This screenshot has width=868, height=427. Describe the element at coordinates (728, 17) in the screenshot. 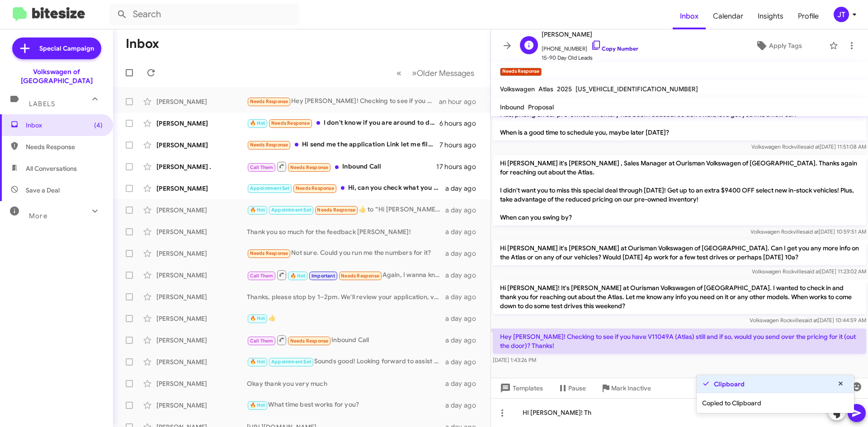

I see `a: Calendar` at that location.